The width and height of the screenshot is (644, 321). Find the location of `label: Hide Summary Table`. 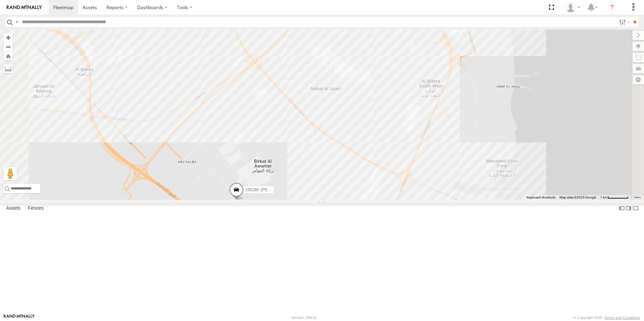

label: Hide Summary Table is located at coordinates (635, 208).